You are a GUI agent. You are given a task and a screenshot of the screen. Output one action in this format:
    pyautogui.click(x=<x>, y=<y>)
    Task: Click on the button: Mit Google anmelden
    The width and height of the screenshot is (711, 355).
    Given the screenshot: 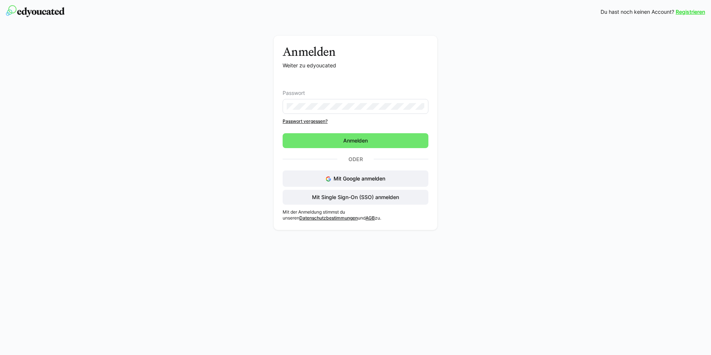 What is the action you would take?
    pyautogui.click(x=356, y=179)
    